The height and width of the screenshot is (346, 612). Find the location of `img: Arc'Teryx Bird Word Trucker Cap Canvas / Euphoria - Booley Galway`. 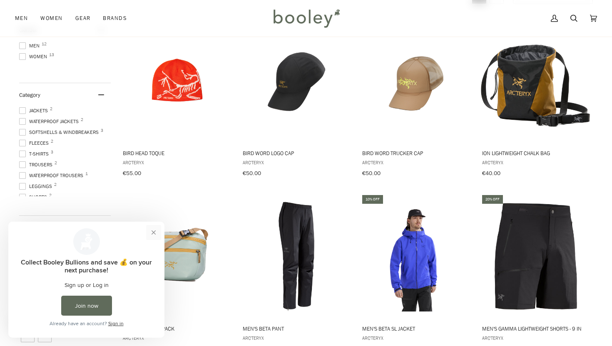

img: Arc'Teryx Bird Word Trucker Cap Canvas / Euphoria - Booley Galway is located at coordinates (416, 80).